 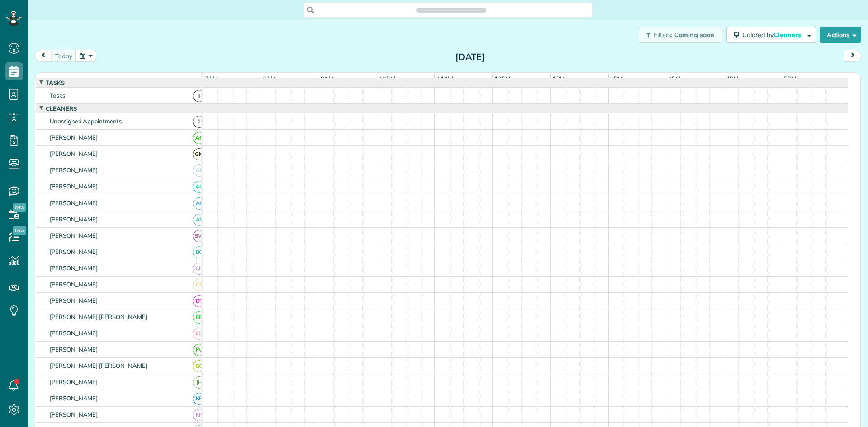 I want to click on span: 10am, so click(x=387, y=79).